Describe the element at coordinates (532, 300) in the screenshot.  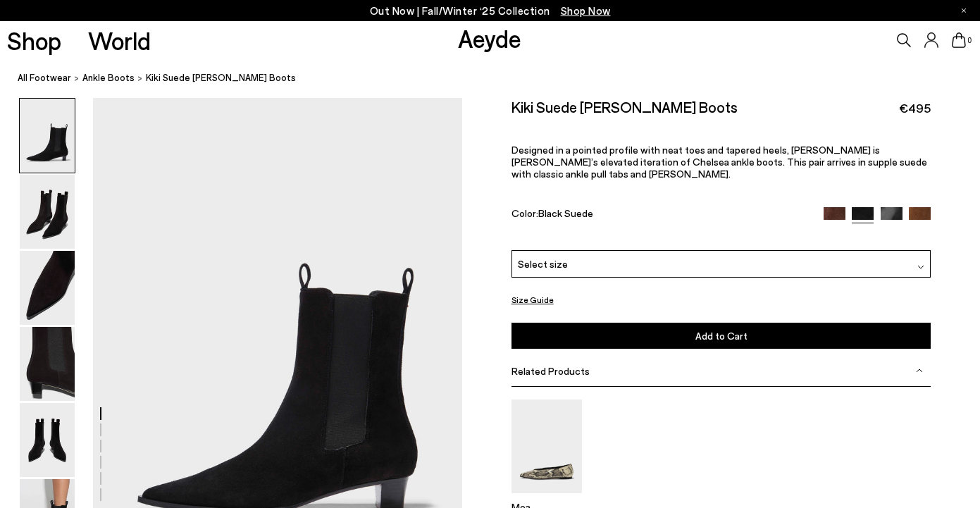
I see `button: Size Guide` at that location.